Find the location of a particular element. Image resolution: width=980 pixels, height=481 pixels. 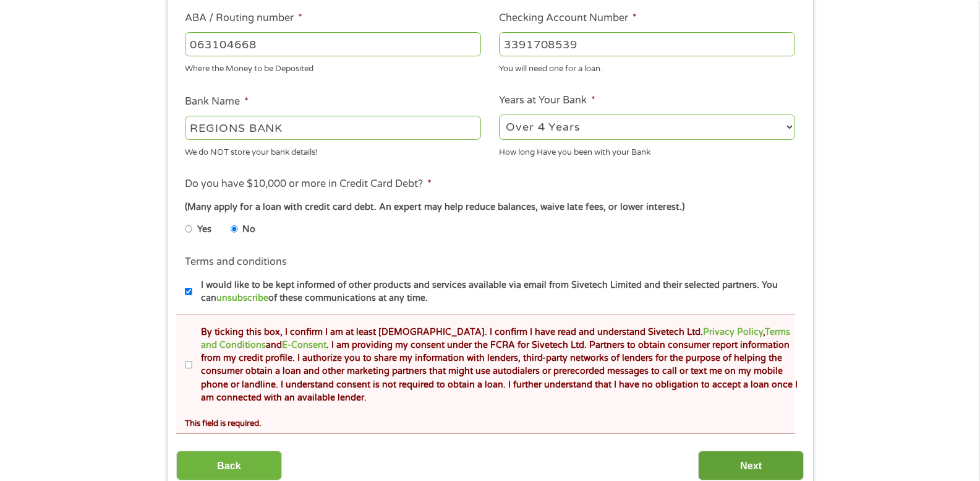

label: No is located at coordinates (249, 230).